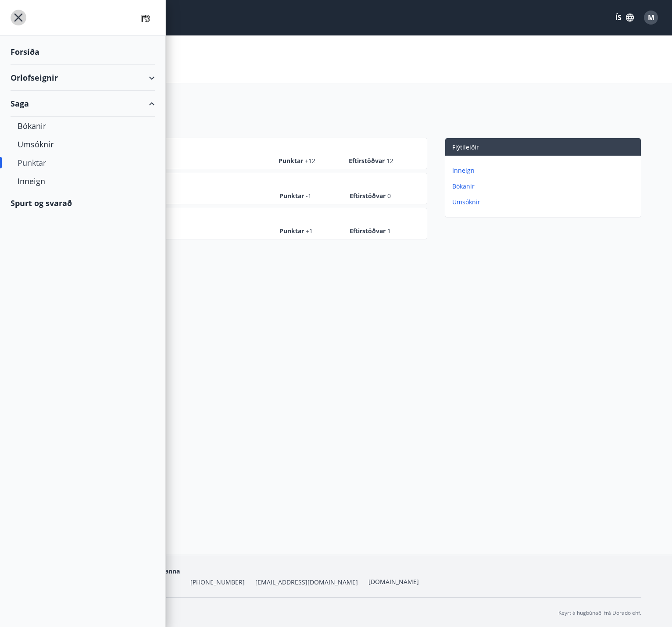 Image resolution: width=672 pixels, height=627 pixels. What do you see at coordinates (82, 52) in the screenshot?
I see `div: Forsíða` at bounding box center [82, 52].